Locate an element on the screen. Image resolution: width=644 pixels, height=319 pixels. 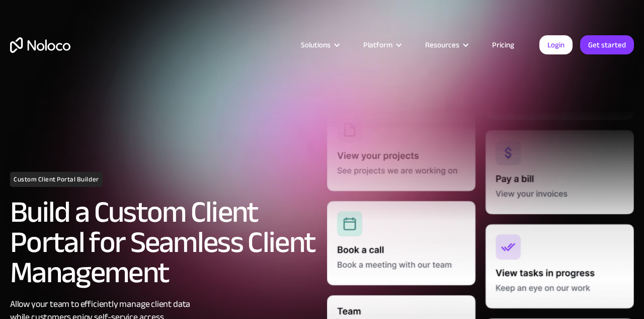
h2: Build a Custom Client Portal for Seamless Client Management is located at coordinates (163, 242).